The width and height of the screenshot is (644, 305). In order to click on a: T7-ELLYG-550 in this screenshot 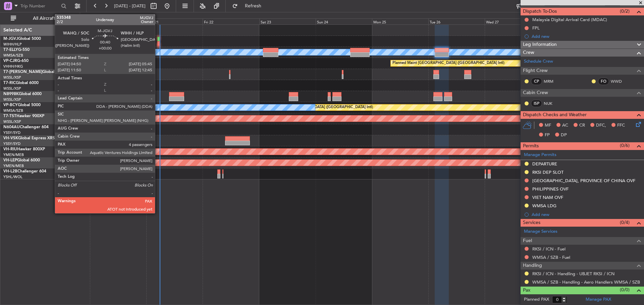, I will do `click(17, 50)`.